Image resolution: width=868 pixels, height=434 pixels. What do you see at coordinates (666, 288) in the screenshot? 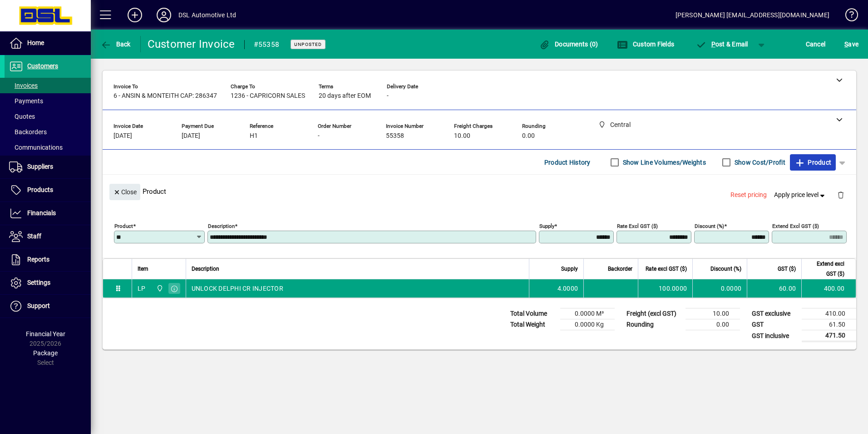
I see `div: 100.0000` at bounding box center [666, 288].